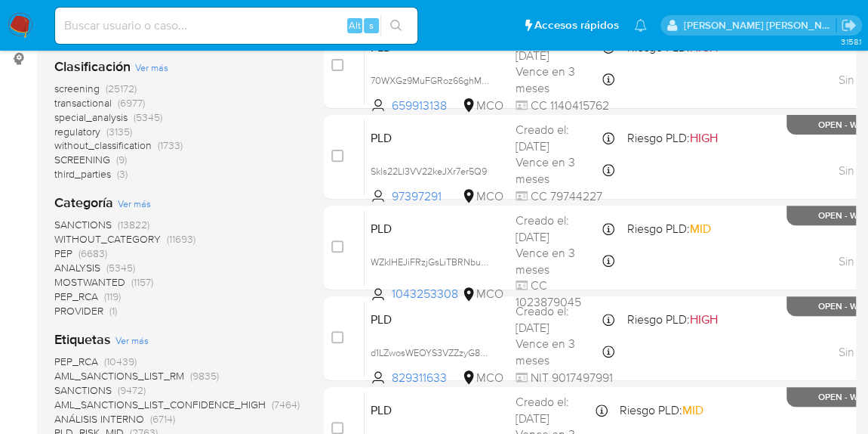 This screenshot has height=434, width=868. I want to click on span: Alt, so click(355, 25).